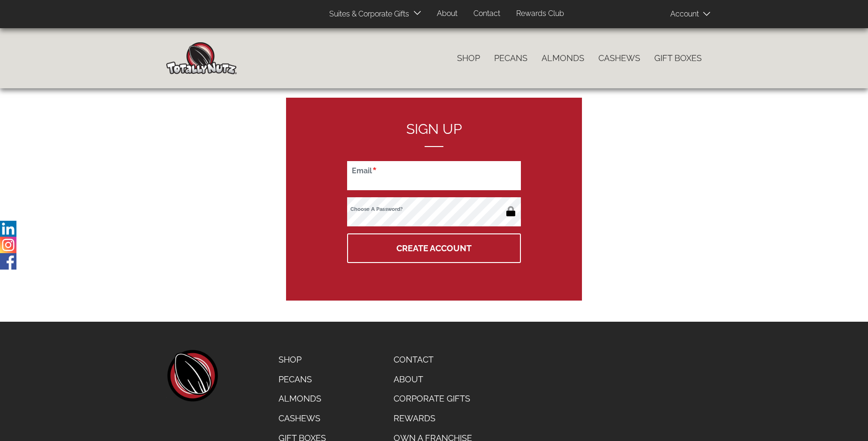 The height and width of the screenshot is (441, 868). Describe the element at coordinates (192, 376) in the screenshot. I see `a: home` at that location.